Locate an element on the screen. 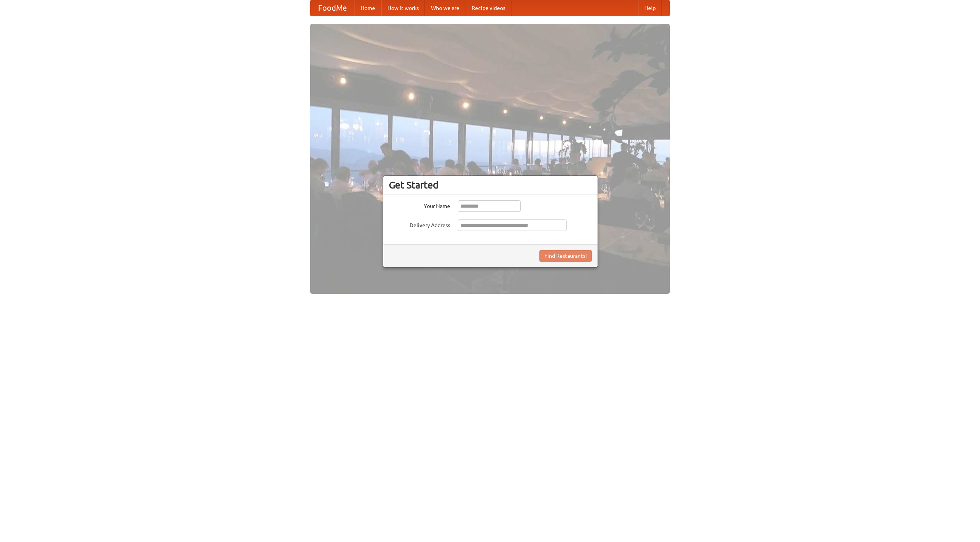  button: Find Restaurants! is located at coordinates (566, 256).